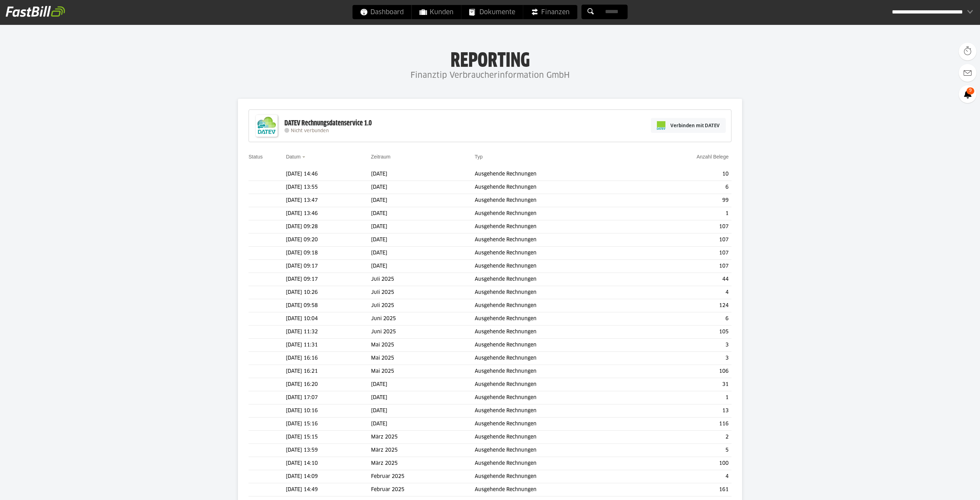 The width and height of the screenshot is (980, 500). I want to click on span: Kunden, so click(437, 12).